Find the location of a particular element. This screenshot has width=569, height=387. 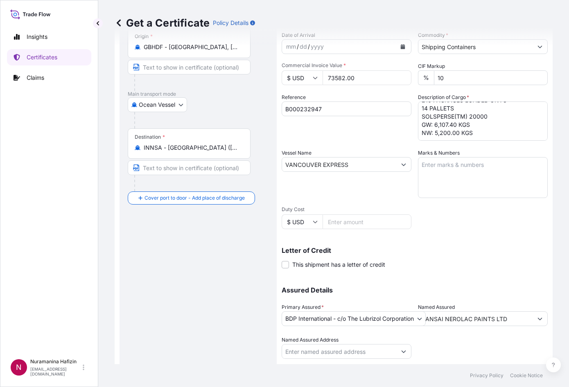

button: BDP International - c/o The Lubrizol Corporation is located at coordinates (354, 319).